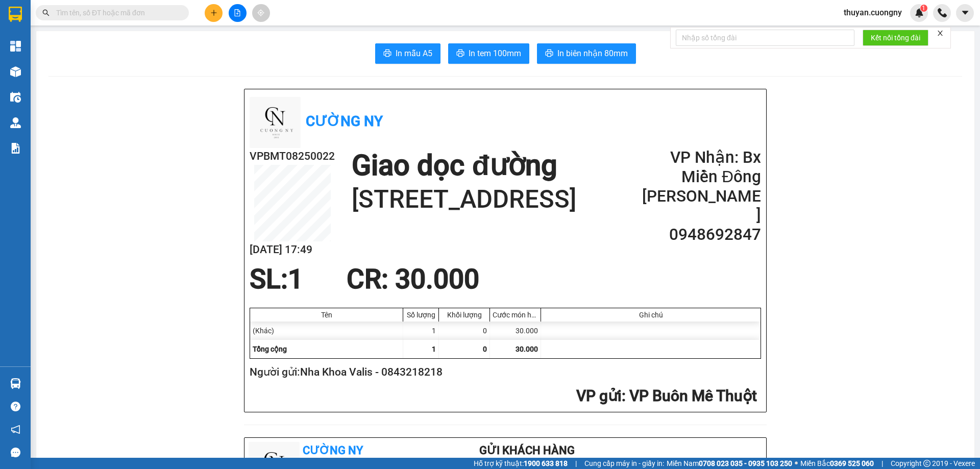  What do you see at coordinates (421, 315) in the screenshot?
I see `div: Số lượng` at bounding box center [421, 315].